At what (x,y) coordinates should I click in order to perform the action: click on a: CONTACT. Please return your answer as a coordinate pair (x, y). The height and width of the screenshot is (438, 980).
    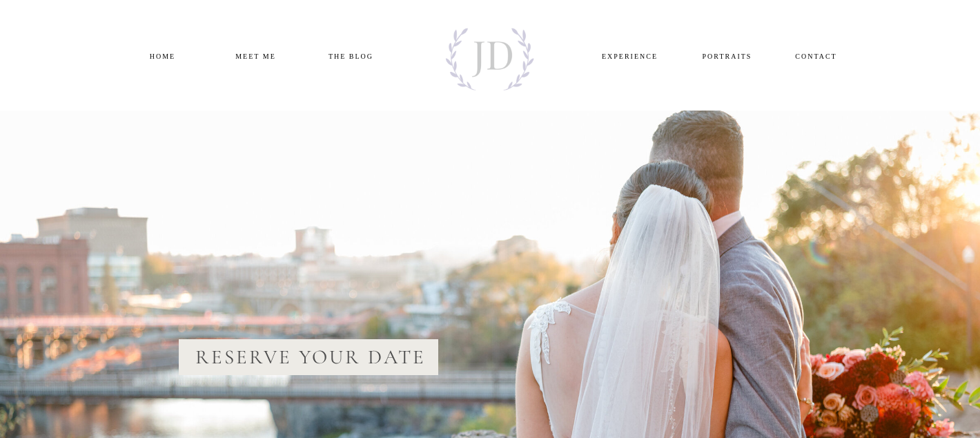
    Looking at the image, I should click on (816, 55).